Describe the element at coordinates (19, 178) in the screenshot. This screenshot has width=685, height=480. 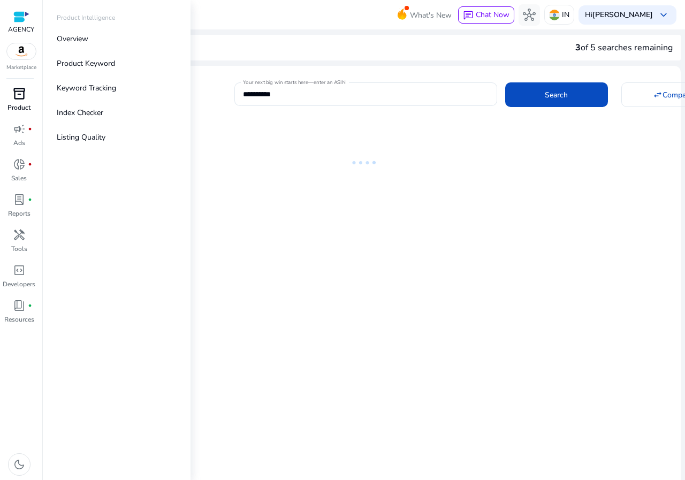
I see `p: Sales` at that location.